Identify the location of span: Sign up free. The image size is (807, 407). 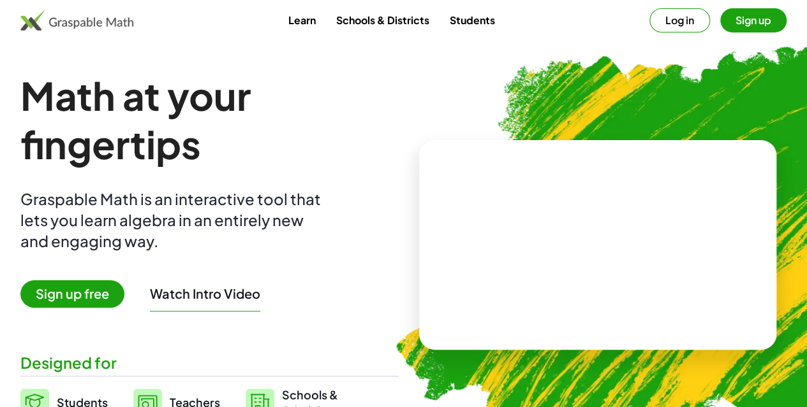
(72, 294).